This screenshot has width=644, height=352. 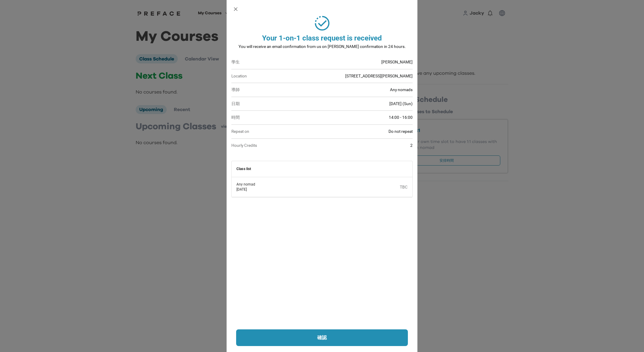 I want to click on p: TBC, so click(x=378, y=187).